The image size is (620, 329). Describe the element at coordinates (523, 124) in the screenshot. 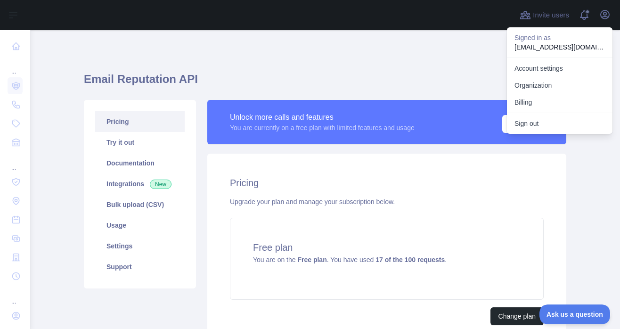

I see `button: Upgrade` at that location.